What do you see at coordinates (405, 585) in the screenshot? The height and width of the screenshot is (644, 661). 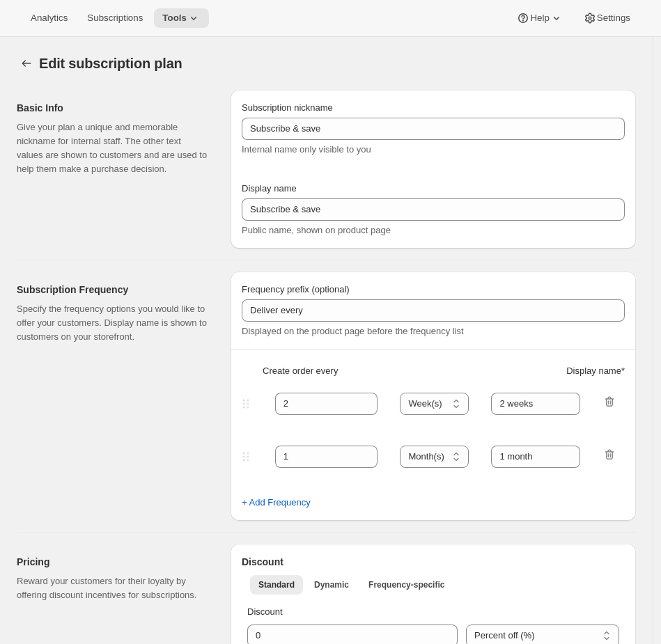 I see `span: Frequency-specific` at bounding box center [405, 585].